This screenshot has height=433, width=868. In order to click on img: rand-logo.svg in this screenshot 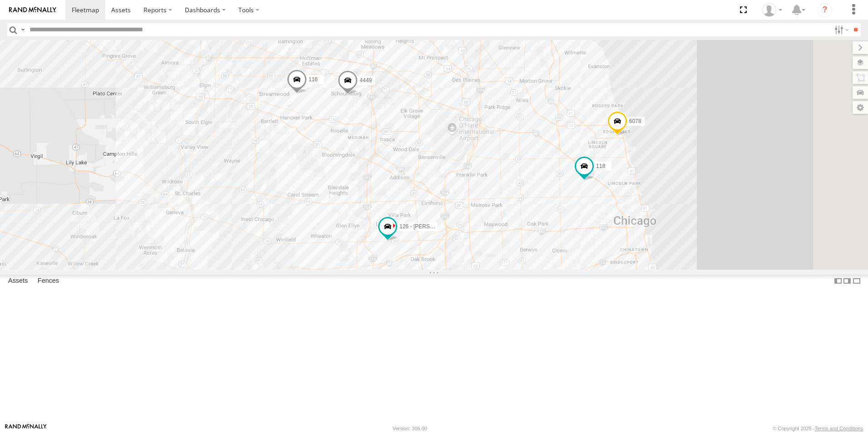, I will do `click(33, 10)`.